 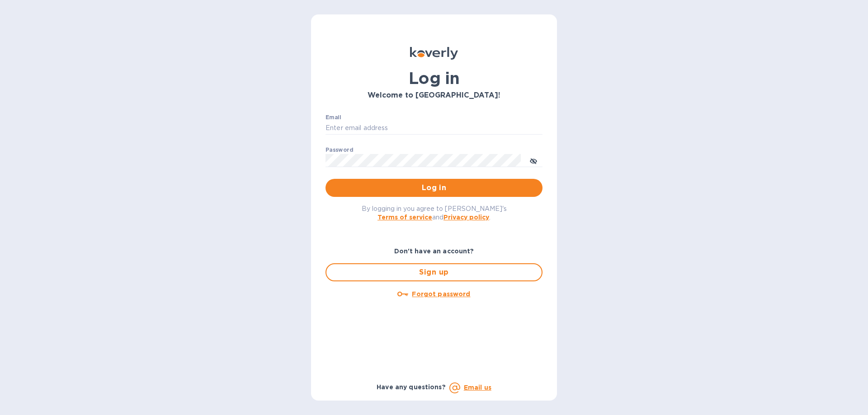 I want to click on b: Don't have an account?, so click(x=434, y=251).